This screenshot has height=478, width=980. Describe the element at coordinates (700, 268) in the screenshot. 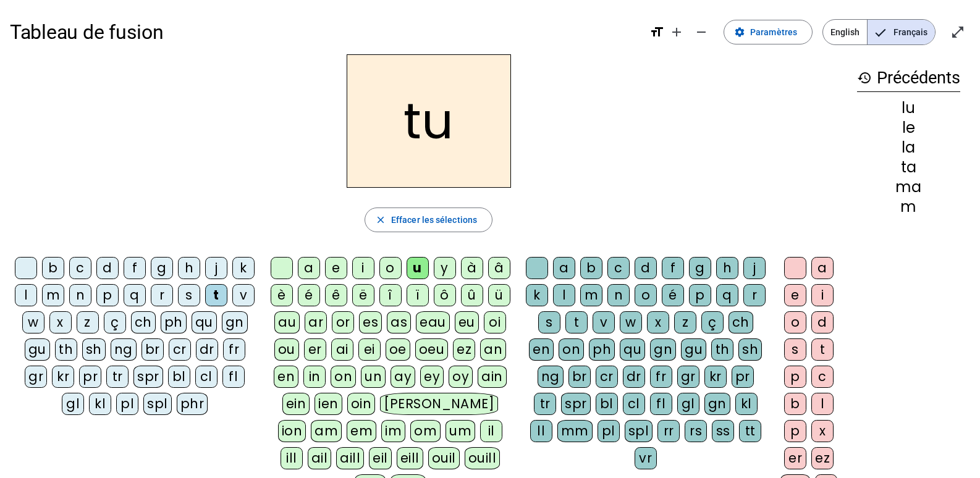

I see `div: g` at that location.